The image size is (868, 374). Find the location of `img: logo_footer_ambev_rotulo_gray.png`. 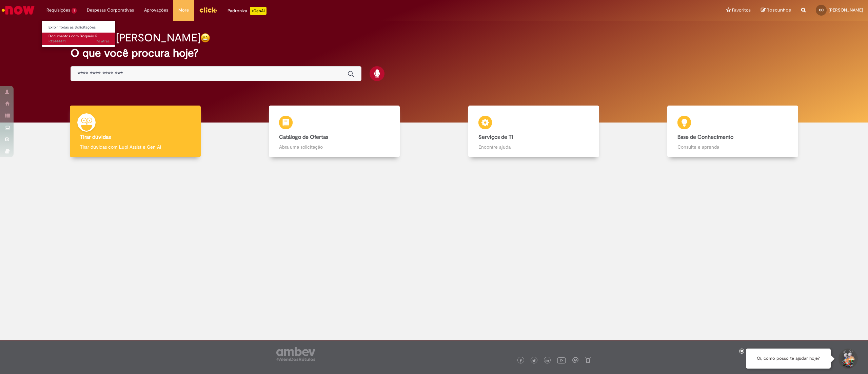

img: logo_footer_ambev_rotulo_gray.png is located at coordinates (295, 354).